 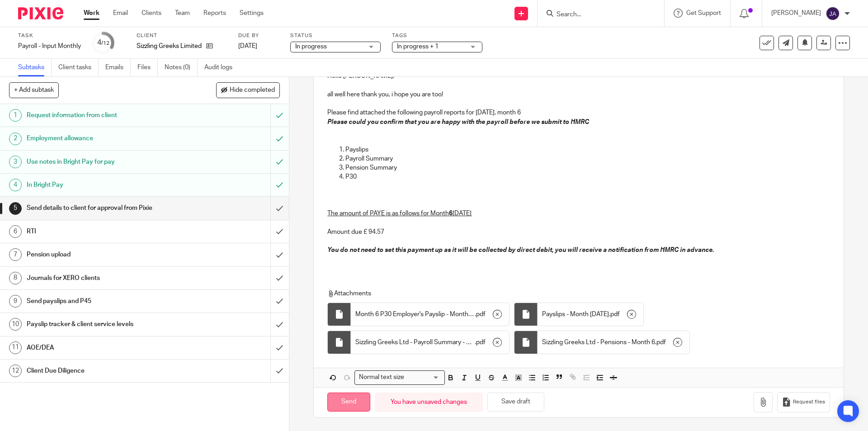 What do you see at coordinates (15, 139) in the screenshot?
I see `div: 2` at bounding box center [15, 139].